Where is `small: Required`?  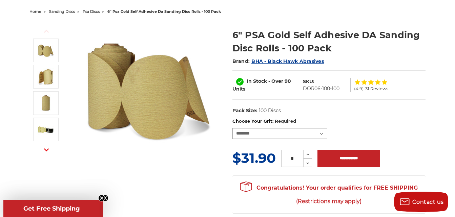
small: Required is located at coordinates (285, 121).